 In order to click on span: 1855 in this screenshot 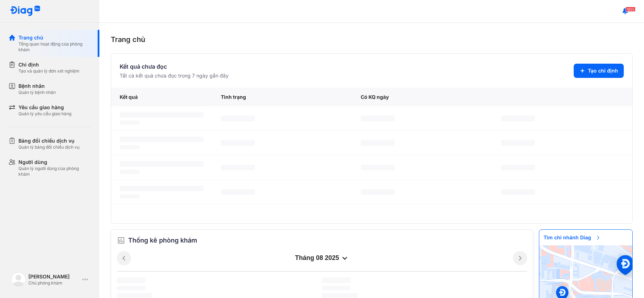, I will do `click(630, 9)`.